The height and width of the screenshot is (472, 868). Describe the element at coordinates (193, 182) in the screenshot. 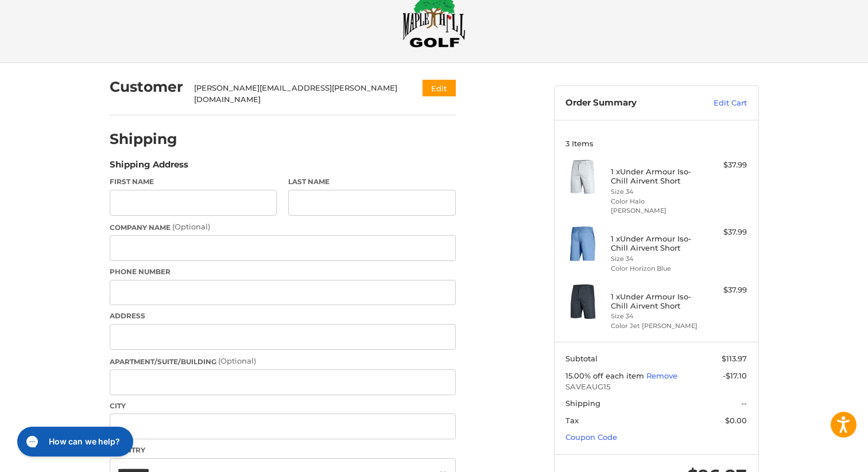

I see `label: First Name` at that location.